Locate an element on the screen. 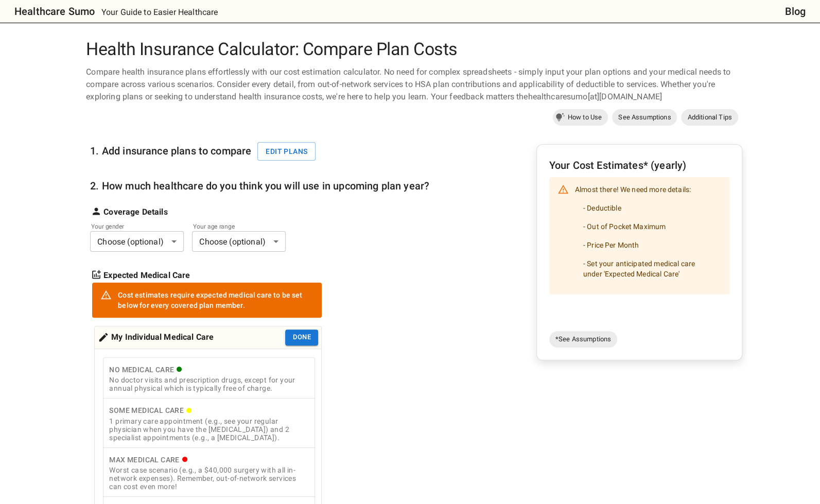  div: Cost estimates require expected medical care to be set below for every covered plan member. is located at coordinates (216, 300).